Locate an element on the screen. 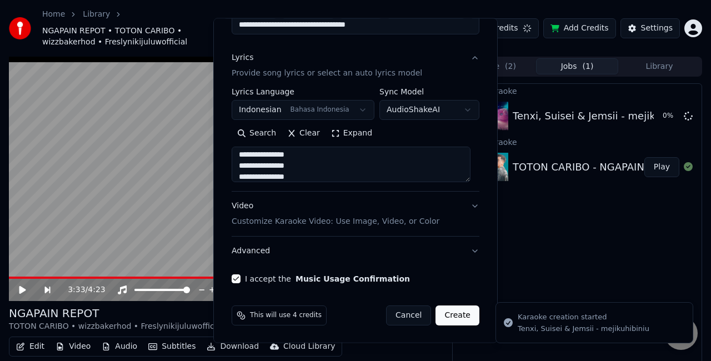 The width and height of the screenshot is (711, 361). button: Expand is located at coordinates (351, 133).